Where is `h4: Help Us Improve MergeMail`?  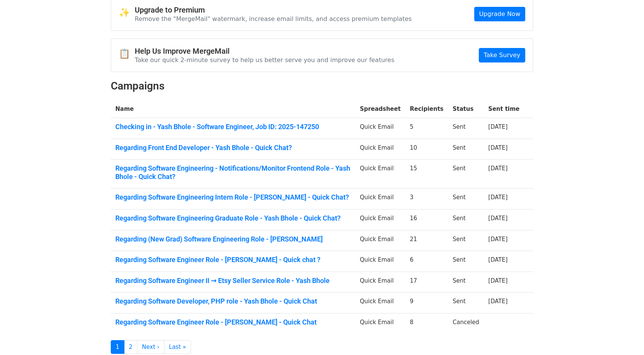
h4: Help Us Improve MergeMail is located at coordinates (265, 51).